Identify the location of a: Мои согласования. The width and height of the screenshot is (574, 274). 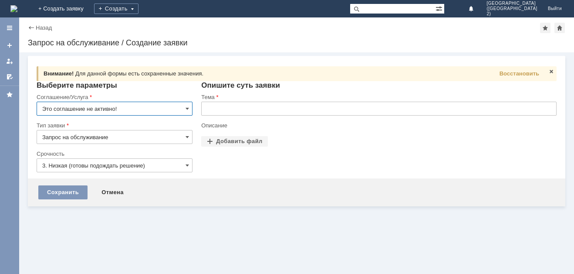
(10, 77).